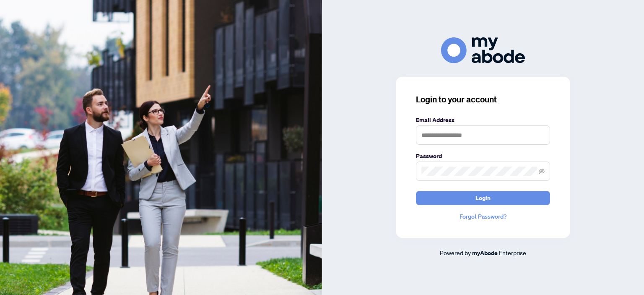  What do you see at coordinates (485, 253) in the screenshot?
I see `a: myAbode` at bounding box center [485, 253].